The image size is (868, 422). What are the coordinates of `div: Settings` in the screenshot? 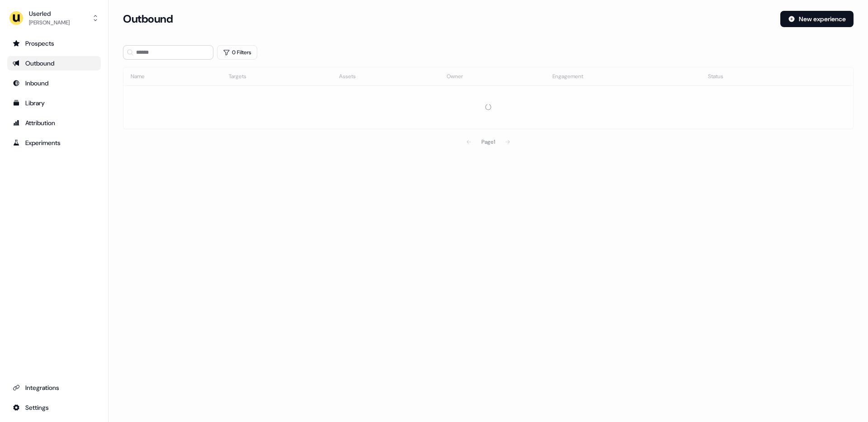 It's located at (54, 407).